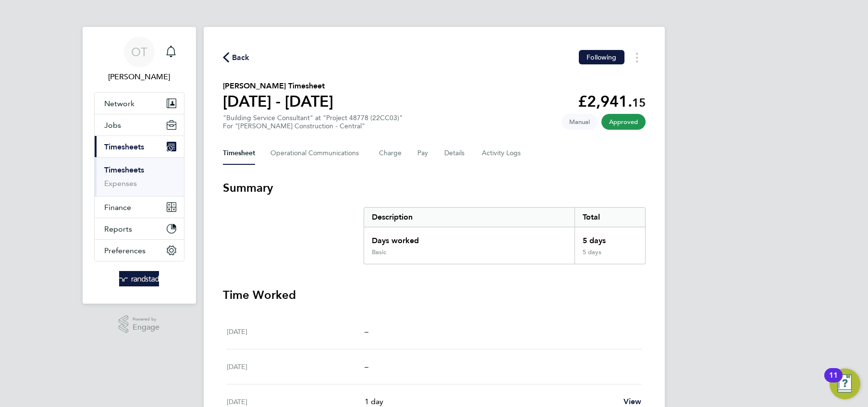  I want to click on button: Network, so click(139, 103).